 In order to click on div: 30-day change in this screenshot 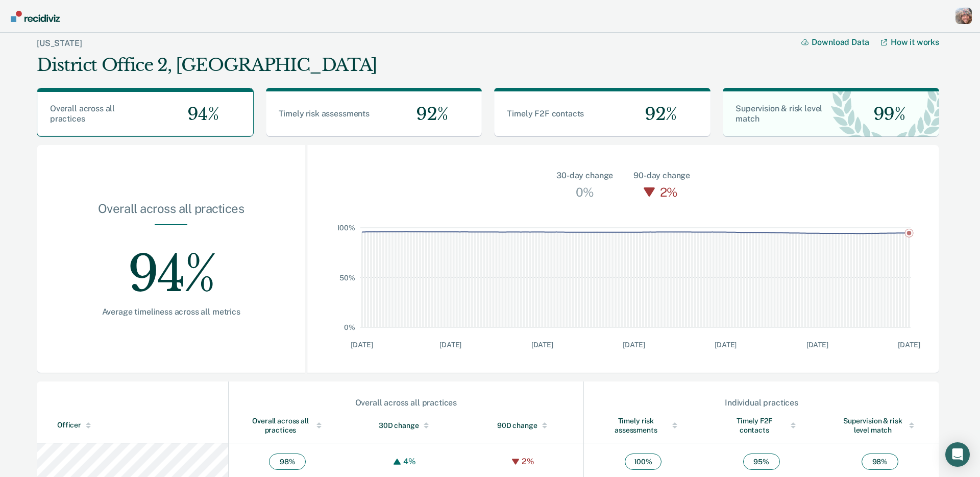, I will do `click(584, 176)`.